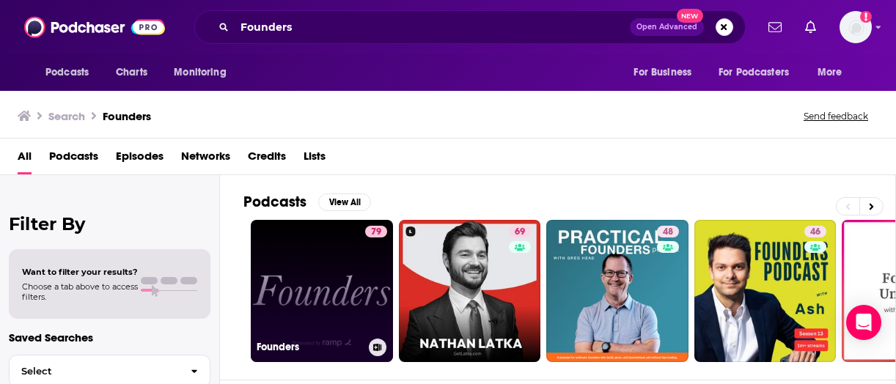 Image resolution: width=896 pixels, height=384 pixels. I want to click on svg: Add a profile image, so click(865, 17).